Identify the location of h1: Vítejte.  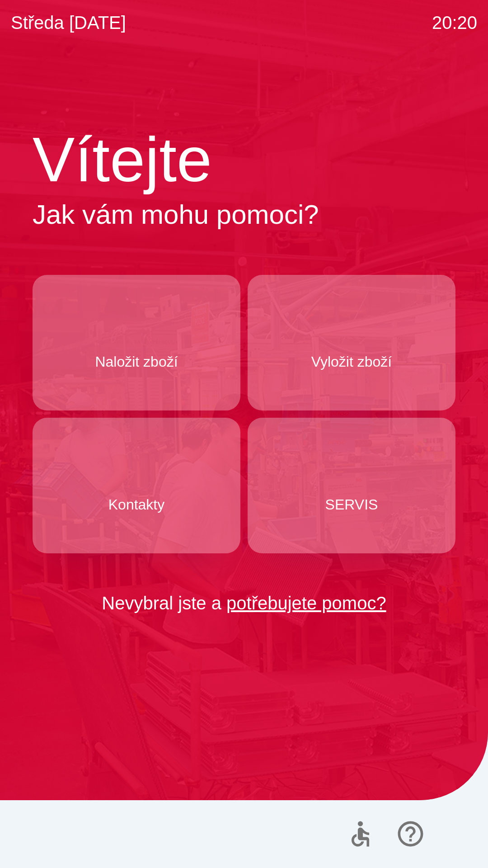
(244, 159).